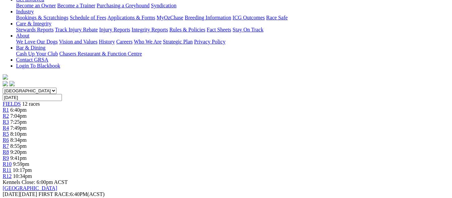 The width and height of the screenshot is (452, 198). Describe the element at coordinates (6, 110) in the screenshot. I see `a: R1` at that location.